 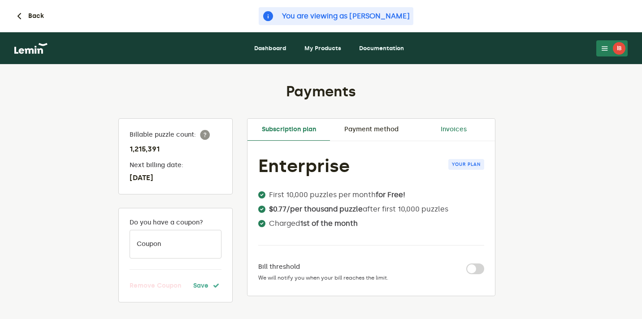 What do you see at coordinates (353, 209) in the screenshot?
I see `li: after first 10,000 puzzles` at bounding box center [353, 209].